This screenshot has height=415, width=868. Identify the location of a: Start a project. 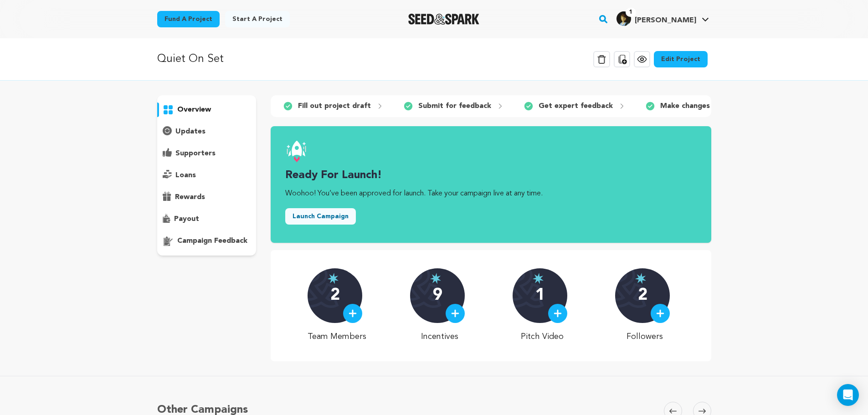
(257, 19).